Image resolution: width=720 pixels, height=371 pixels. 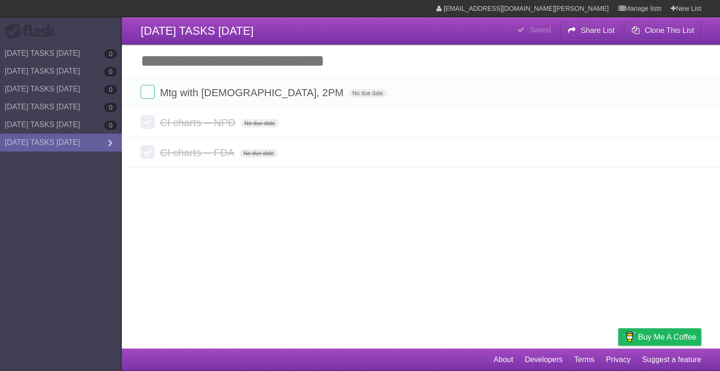 What do you see at coordinates (659, 336) in the screenshot?
I see `a: Buy me a coffee` at bounding box center [659, 336].